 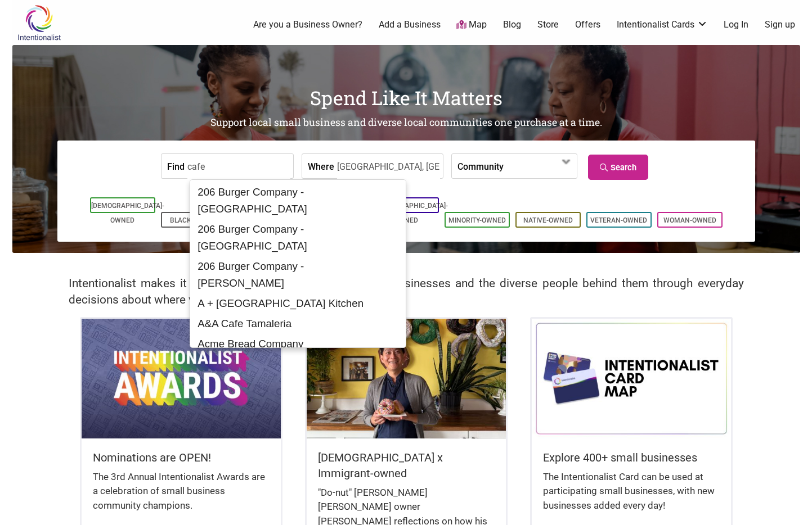 What do you see at coordinates (736, 25) in the screenshot?
I see `a: Log In` at bounding box center [736, 25].